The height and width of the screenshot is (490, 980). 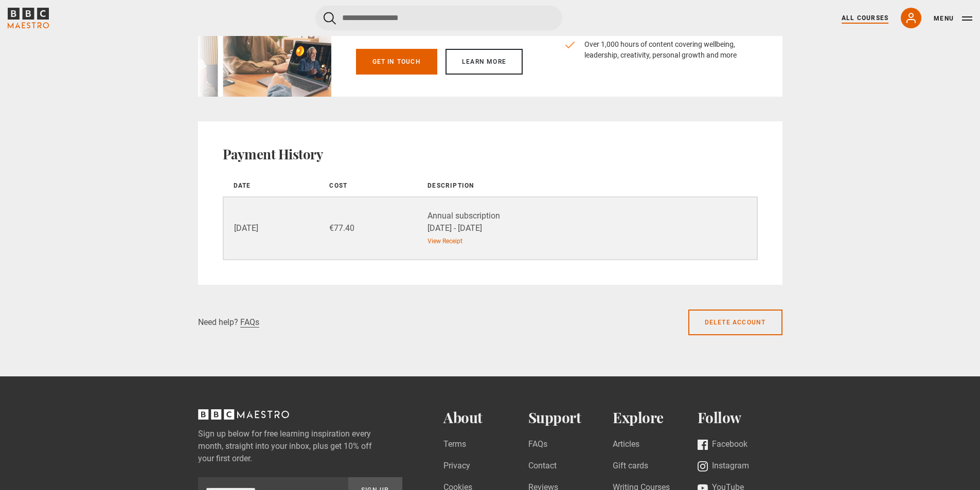 I want to click on th: Cost, so click(x=367, y=186).